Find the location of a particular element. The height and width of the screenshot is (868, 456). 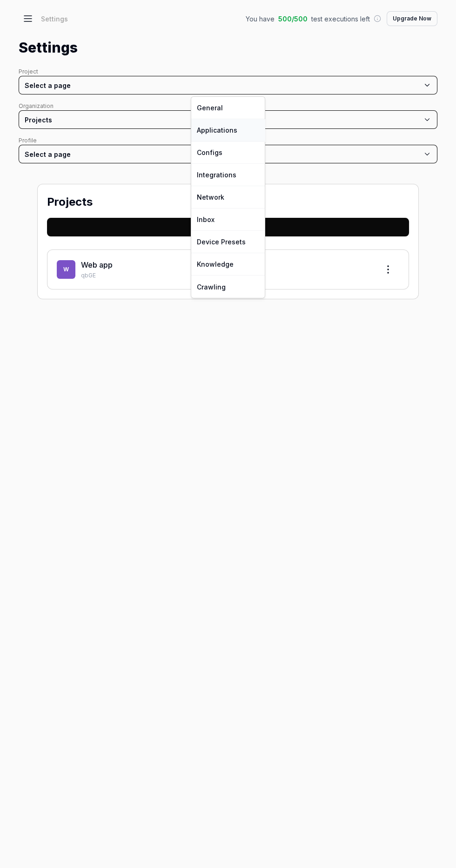

a: Applications is located at coordinates (228, 130).